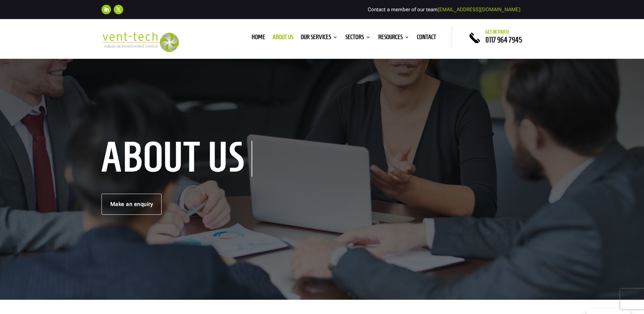 This screenshot has height=314, width=644. Describe the element at coordinates (131, 204) in the screenshot. I see `a: Make an enquiry` at that location.